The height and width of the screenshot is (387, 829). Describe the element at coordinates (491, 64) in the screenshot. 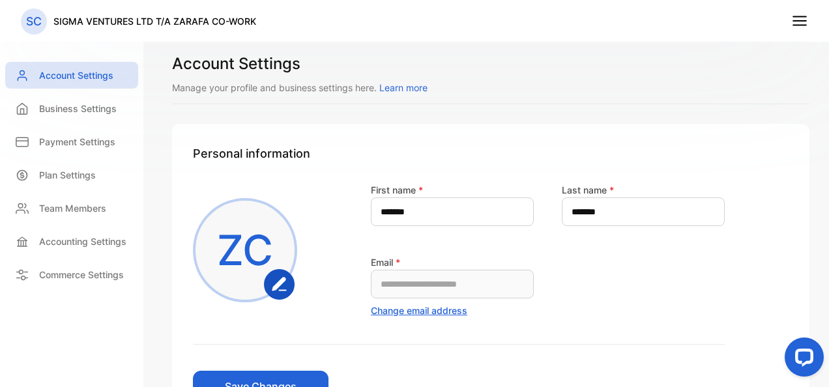

I see `h1: Account Settings` at that location.